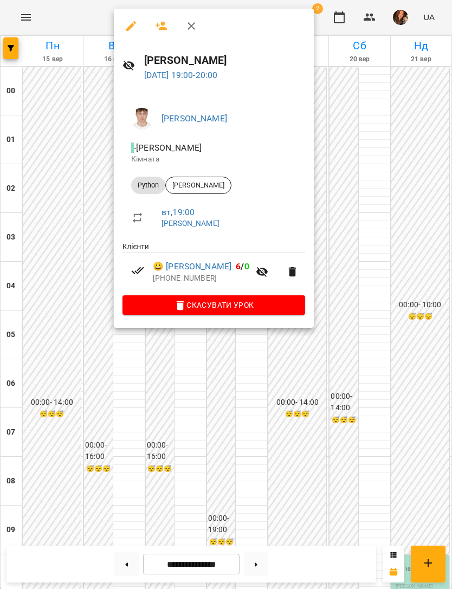 The width and height of the screenshot is (452, 589). I want to click on span: Скасувати Урок, so click(214, 305).